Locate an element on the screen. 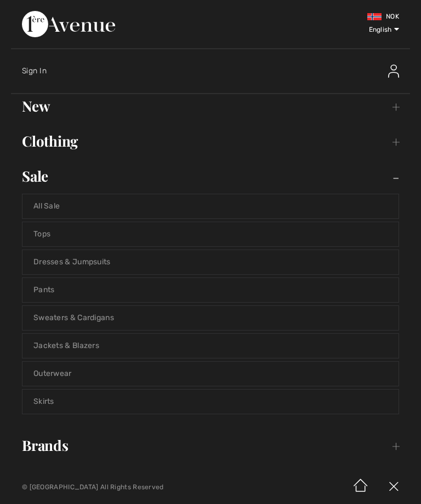 The height and width of the screenshot is (504, 421). a: Brands is located at coordinates (210, 445).